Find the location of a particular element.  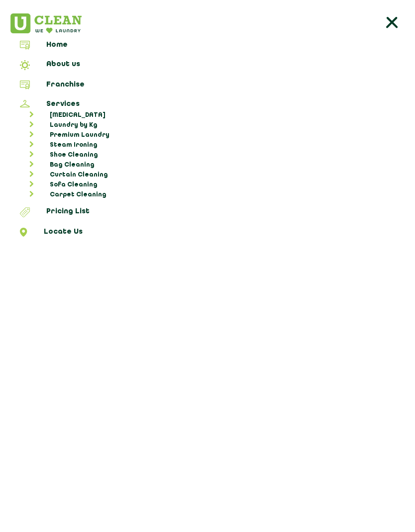

a: Franchise is located at coordinates (208, 86).